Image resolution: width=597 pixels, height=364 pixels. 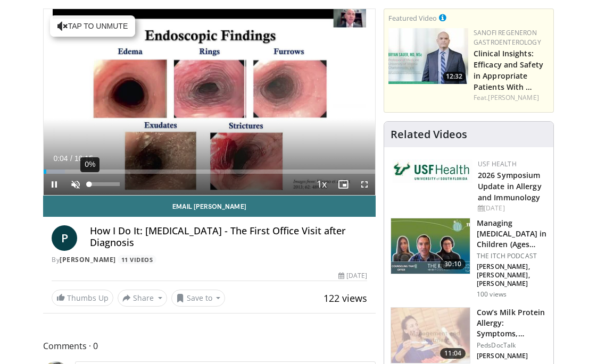 What do you see at coordinates (92, 26) in the screenshot?
I see `button: Tap to unmute` at bounding box center [92, 26].